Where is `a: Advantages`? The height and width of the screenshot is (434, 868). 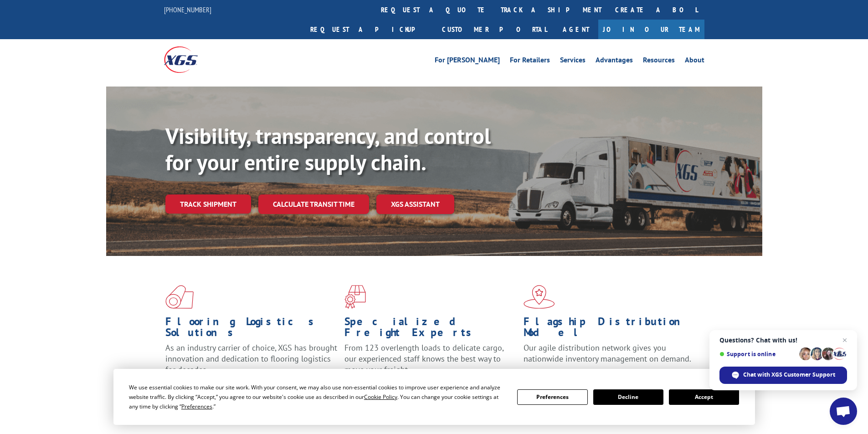
a: Advantages is located at coordinates (614, 62).